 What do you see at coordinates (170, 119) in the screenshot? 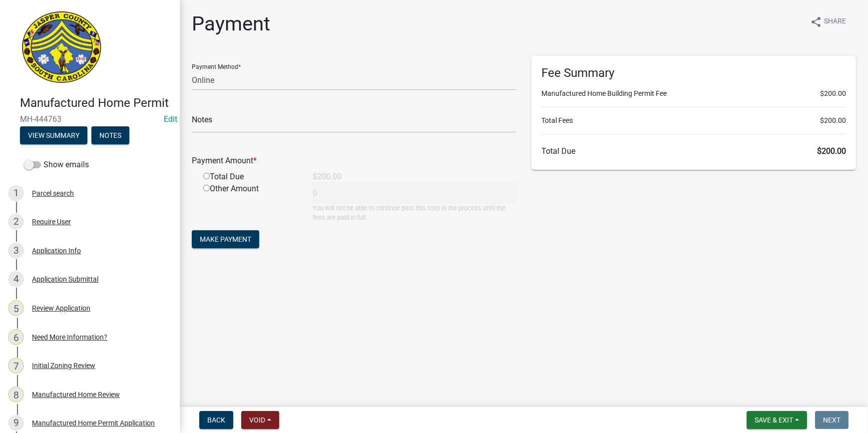
I see `wm-modal-confirm: Edit Application Number` at bounding box center [170, 119].